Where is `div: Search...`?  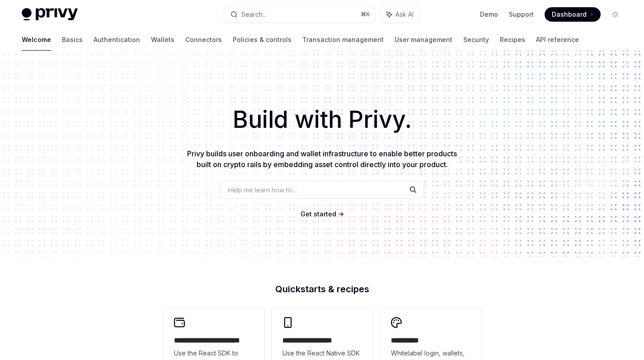
div: Search... is located at coordinates (254, 14).